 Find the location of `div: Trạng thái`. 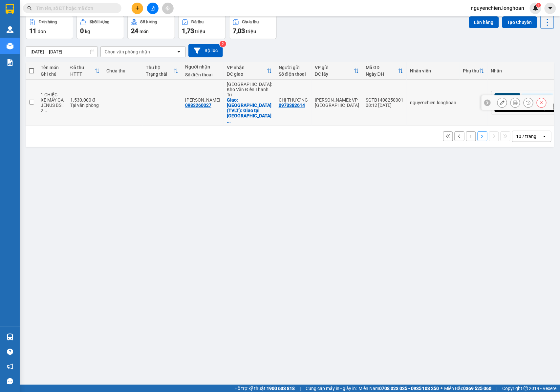

div: Trạng thái is located at coordinates (160, 74).